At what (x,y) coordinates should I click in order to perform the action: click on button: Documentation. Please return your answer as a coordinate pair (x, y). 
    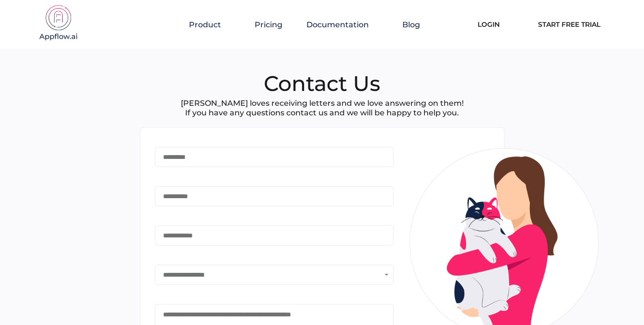
    Looking at the image, I should click on (342, 24).